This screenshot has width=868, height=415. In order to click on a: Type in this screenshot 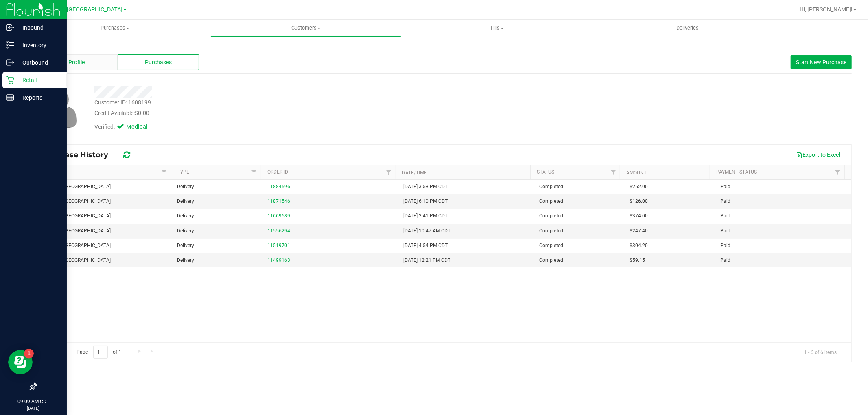, I will do `click(183, 172)`.